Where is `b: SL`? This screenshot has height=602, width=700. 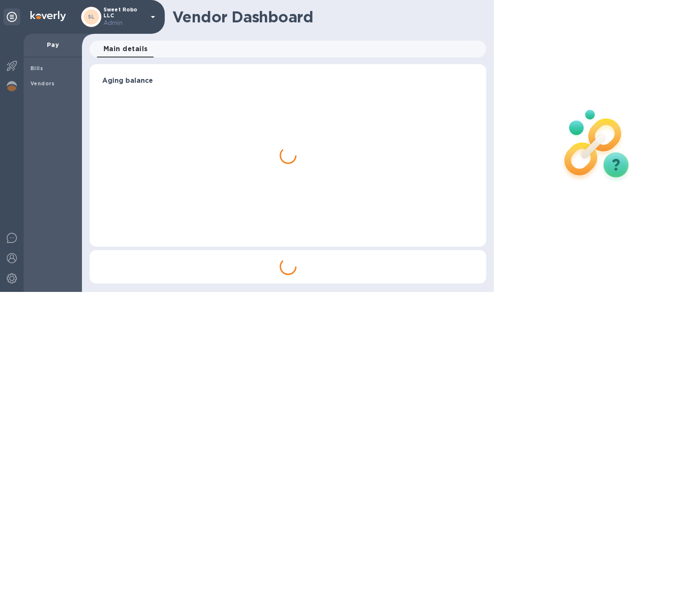
b: SL is located at coordinates (92, 17).